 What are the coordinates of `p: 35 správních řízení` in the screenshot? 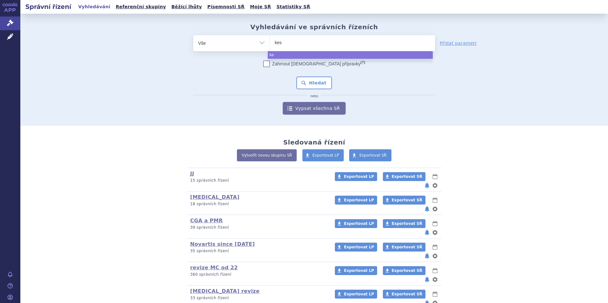 It's located at (258, 251).